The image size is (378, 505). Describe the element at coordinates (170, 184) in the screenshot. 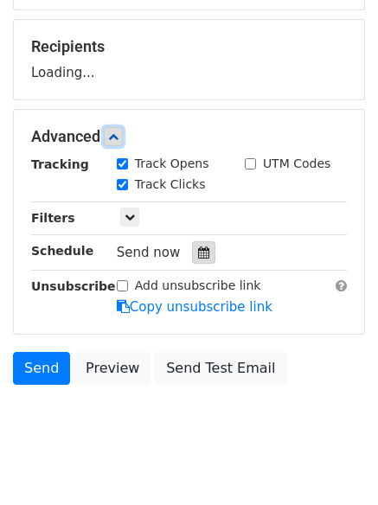

I see `label: Track Clicks` at that location.